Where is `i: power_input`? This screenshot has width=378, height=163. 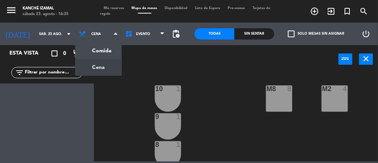
i: power_input is located at coordinates (346, 59).